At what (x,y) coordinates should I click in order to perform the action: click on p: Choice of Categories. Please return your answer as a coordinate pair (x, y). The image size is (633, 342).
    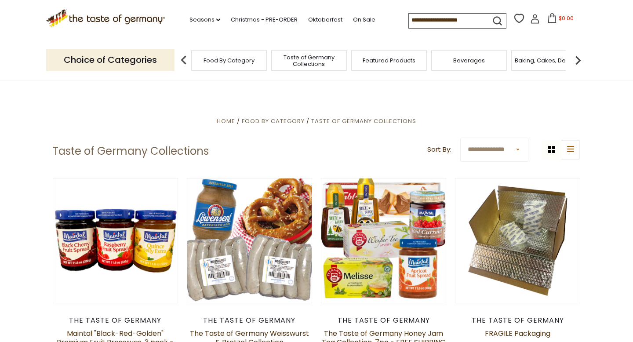
    Looking at the image, I should click on (110, 60).